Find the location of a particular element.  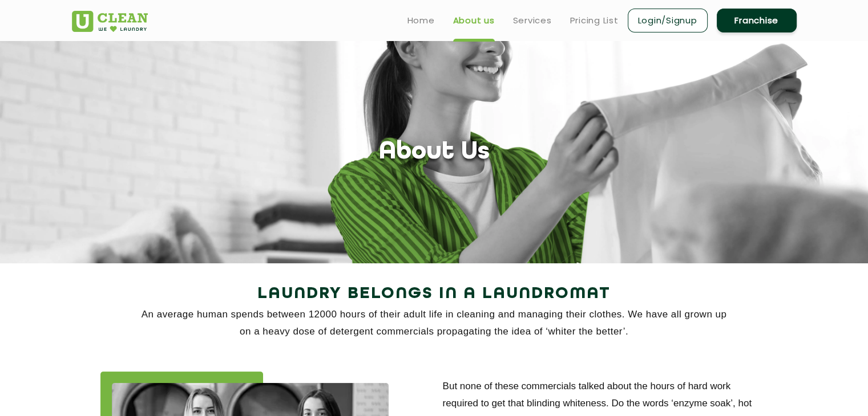

a: Pricing List is located at coordinates (594, 21).